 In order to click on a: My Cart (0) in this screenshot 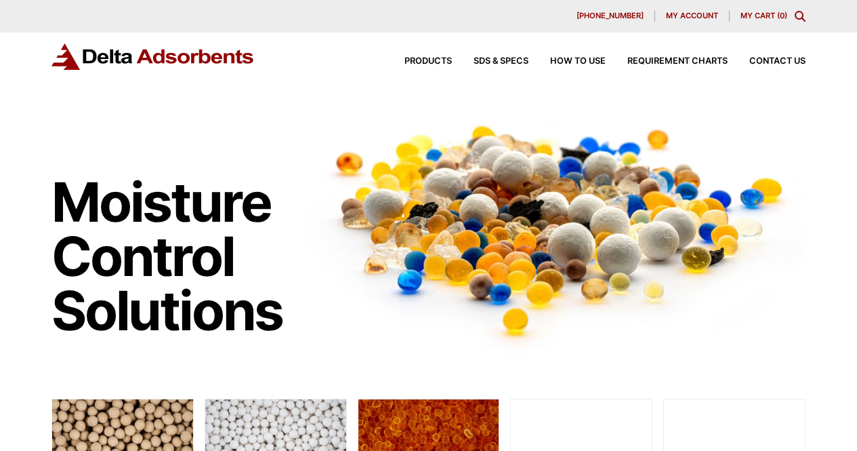, I will do `click(764, 16)`.